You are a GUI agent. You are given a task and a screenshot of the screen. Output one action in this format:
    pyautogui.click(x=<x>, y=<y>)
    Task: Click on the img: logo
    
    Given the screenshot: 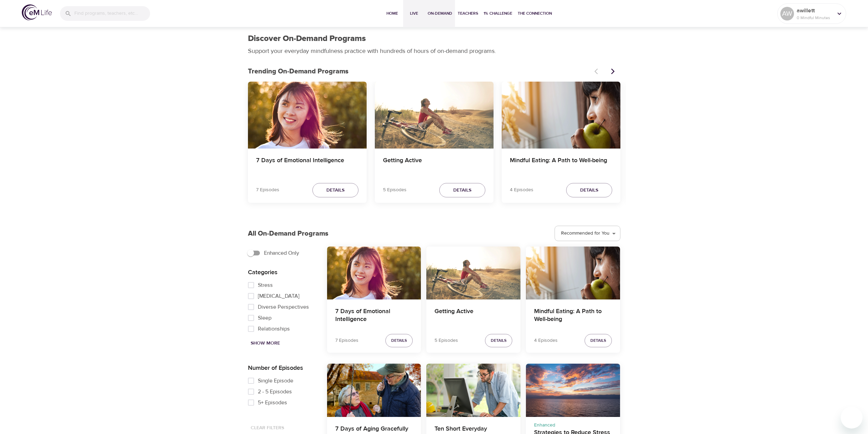 What is the action you would take?
    pyautogui.click(x=37, y=12)
    